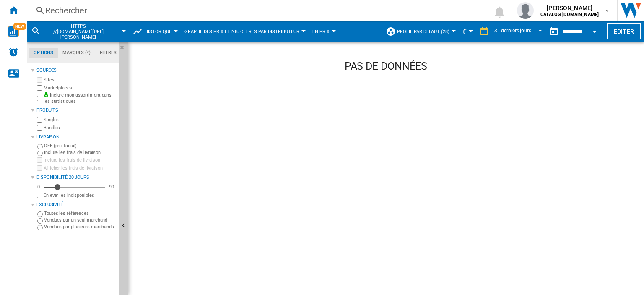 The height and width of the screenshot is (295, 644). I want to click on input: Vendues par plusieurs marchands, so click(40, 227).